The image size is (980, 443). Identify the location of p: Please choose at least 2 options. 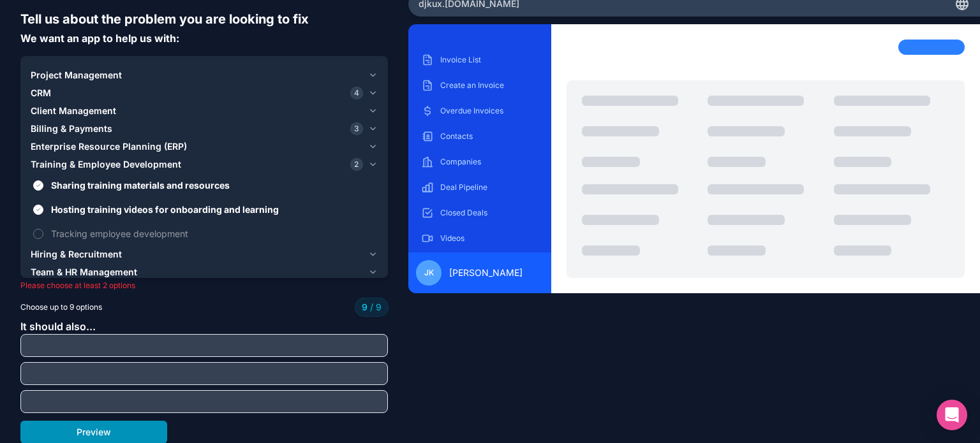
(204, 286).